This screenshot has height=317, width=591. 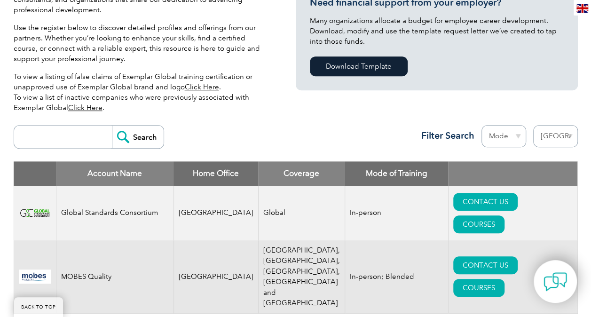 I want to click on th: : activate to sort column ascending, so click(x=513, y=174).